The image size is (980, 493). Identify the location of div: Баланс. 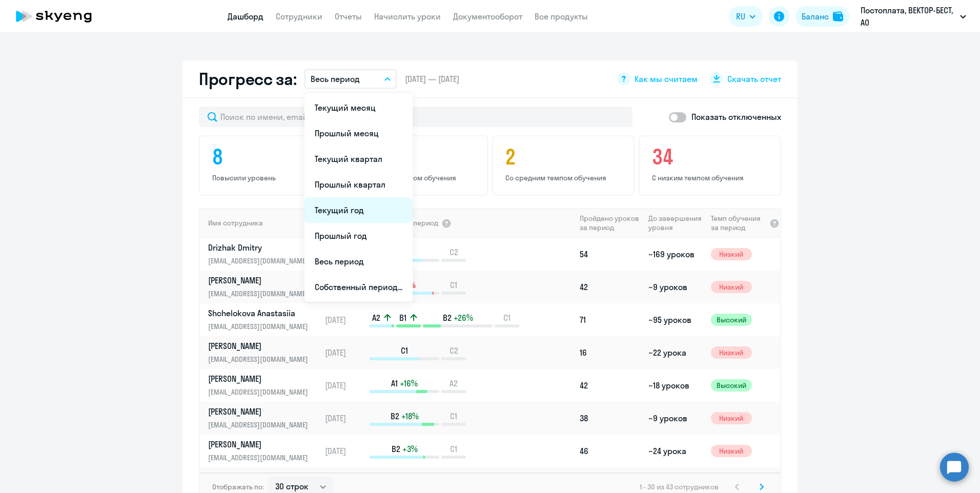
(815, 17).